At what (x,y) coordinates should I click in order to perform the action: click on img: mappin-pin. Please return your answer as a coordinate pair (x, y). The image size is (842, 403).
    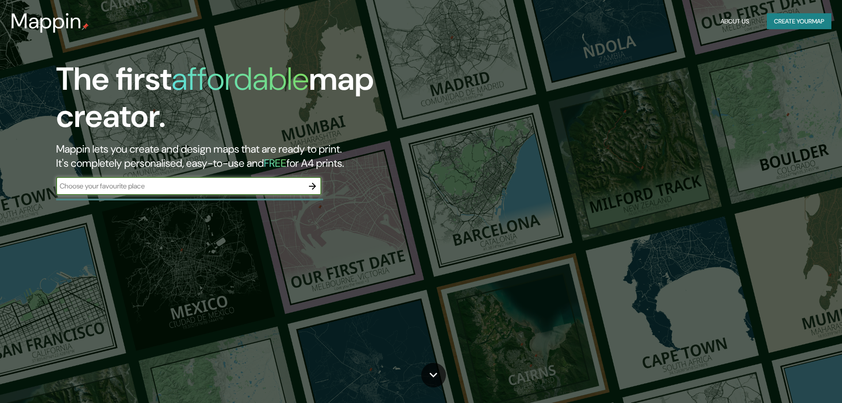
    Looking at the image, I should click on (85, 27).